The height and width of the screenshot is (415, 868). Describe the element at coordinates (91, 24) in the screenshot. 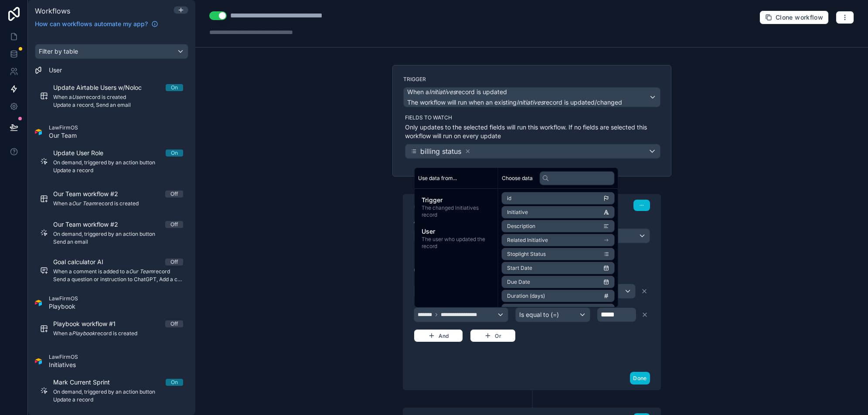

I see `span: How can workflows automate my app?` at that location.